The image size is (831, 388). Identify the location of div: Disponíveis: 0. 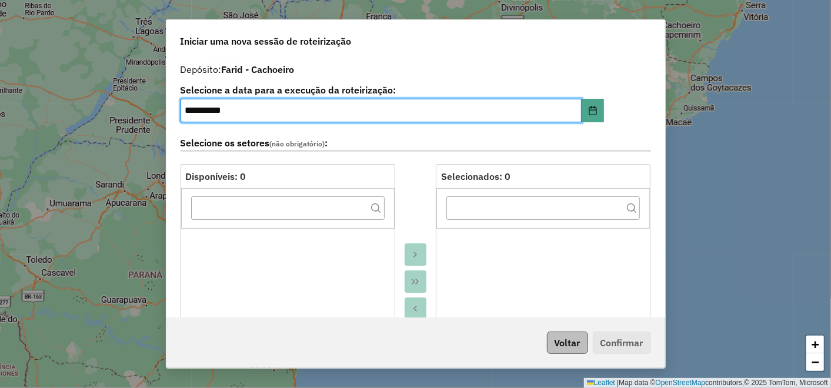
(288, 176).